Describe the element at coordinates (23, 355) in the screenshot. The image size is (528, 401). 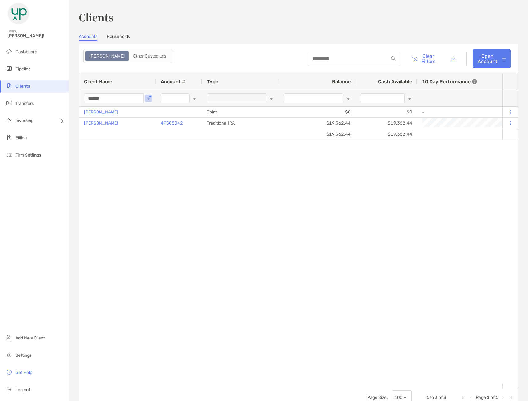
I see `span: Settings` at that location.